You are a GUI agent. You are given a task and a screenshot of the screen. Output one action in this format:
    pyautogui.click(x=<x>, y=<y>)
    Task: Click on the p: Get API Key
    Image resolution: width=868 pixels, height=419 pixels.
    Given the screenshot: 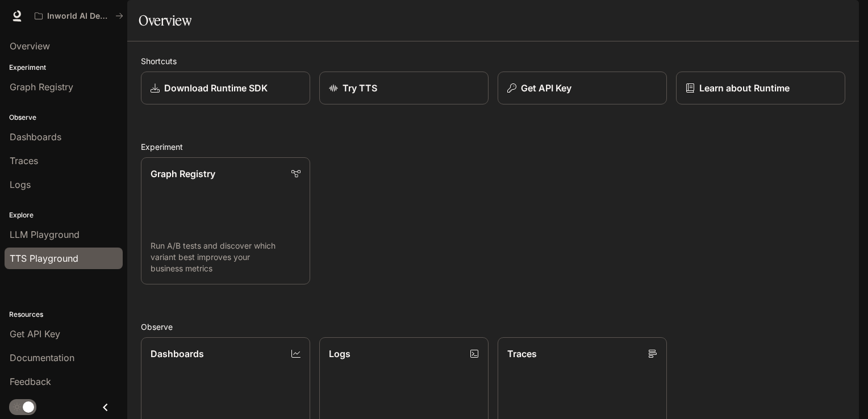 What is the action you would take?
    pyautogui.click(x=546, y=88)
    